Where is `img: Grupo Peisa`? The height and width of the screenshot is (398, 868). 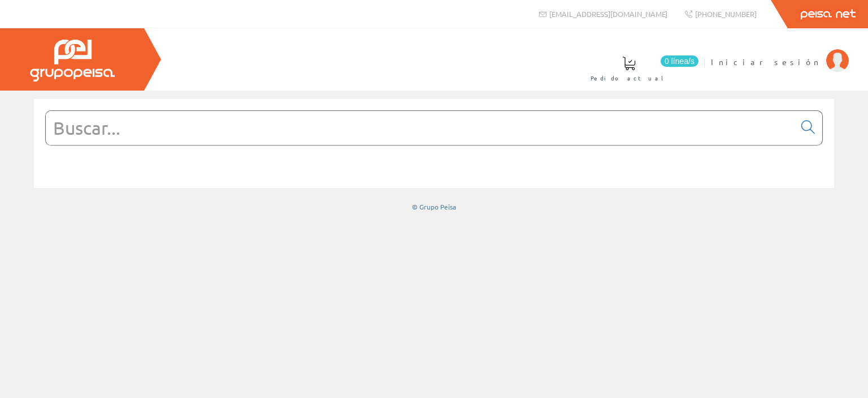
img: Grupo Peisa is located at coordinates (73, 60).